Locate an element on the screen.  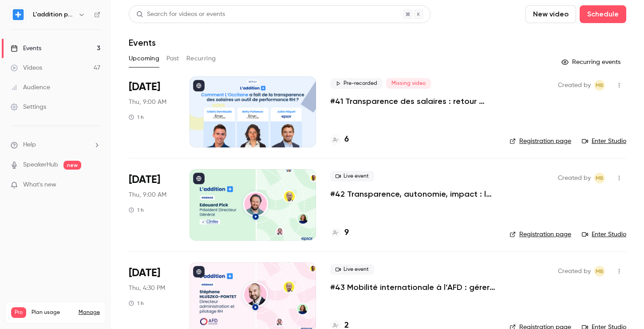
a: SpeakerHub is located at coordinates (40, 164).